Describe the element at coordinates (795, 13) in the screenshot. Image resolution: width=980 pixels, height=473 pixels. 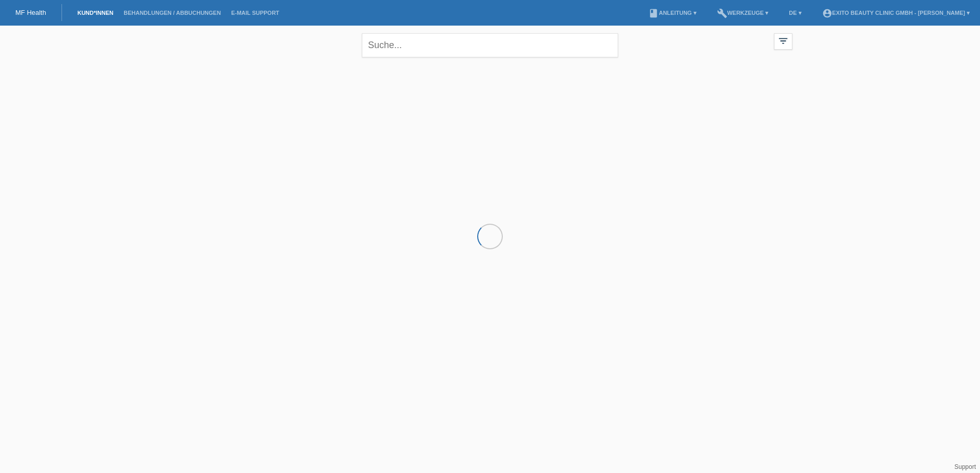
I see `a: DE ▾` at that location.